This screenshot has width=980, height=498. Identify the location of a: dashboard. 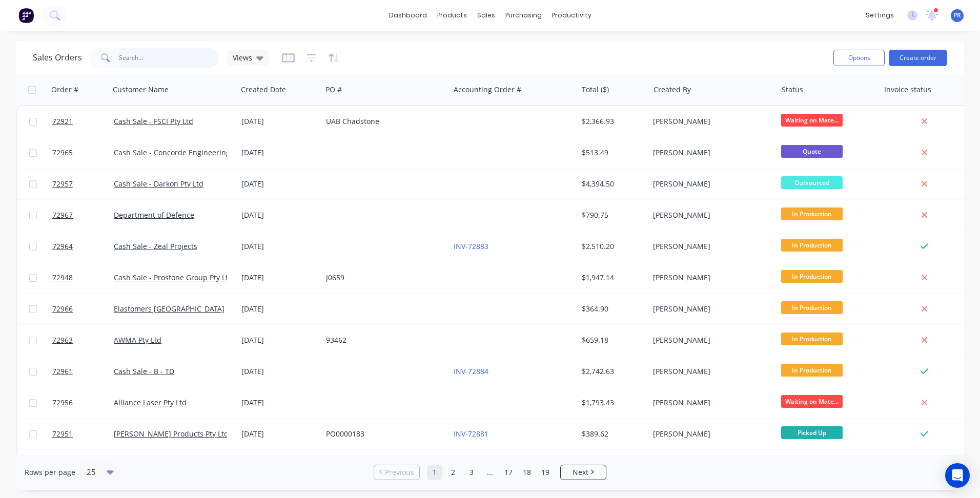
(408, 15).